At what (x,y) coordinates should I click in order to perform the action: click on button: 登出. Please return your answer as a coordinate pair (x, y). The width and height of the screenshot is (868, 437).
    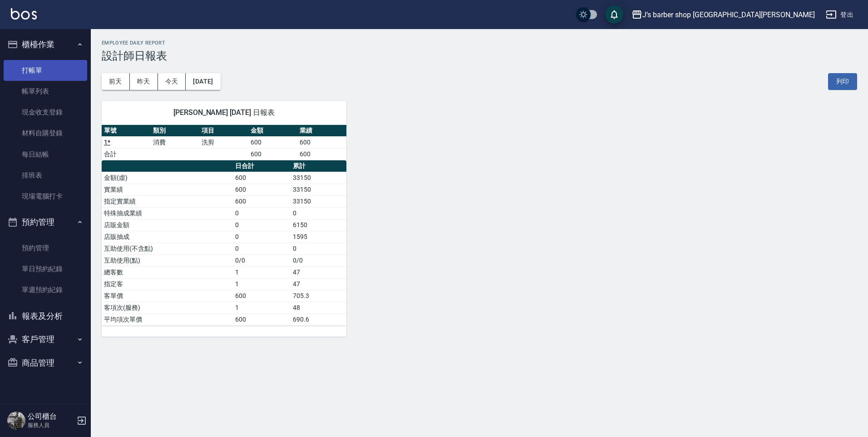
    Looking at the image, I should click on (840, 14).